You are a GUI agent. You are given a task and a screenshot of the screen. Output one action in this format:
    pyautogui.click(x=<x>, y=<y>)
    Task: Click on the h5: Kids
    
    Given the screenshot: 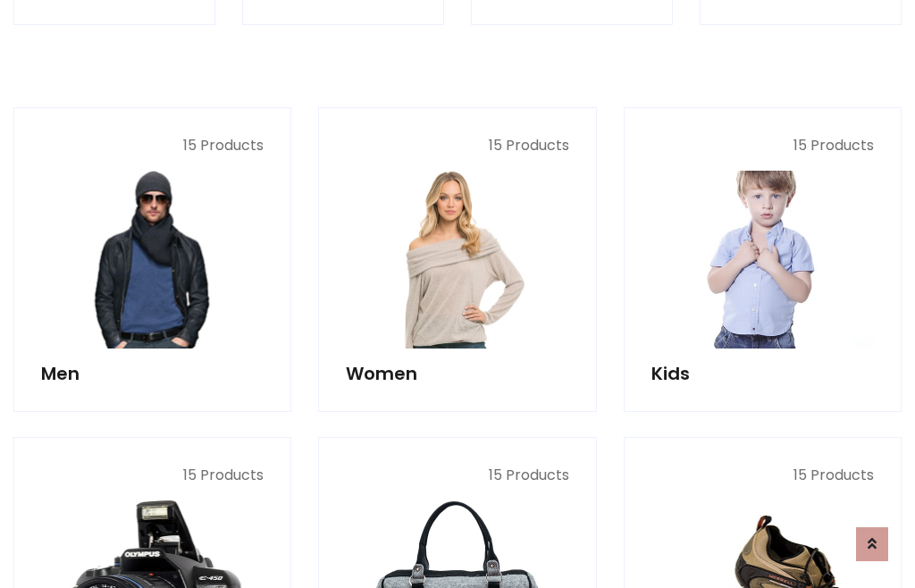 What is the action you would take?
    pyautogui.click(x=762, y=373)
    